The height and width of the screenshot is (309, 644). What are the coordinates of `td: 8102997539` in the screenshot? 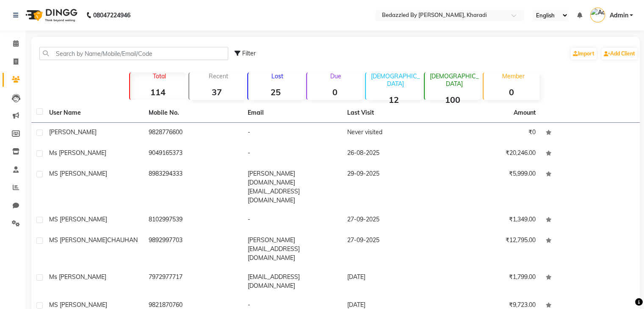 It's located at (193, 220).